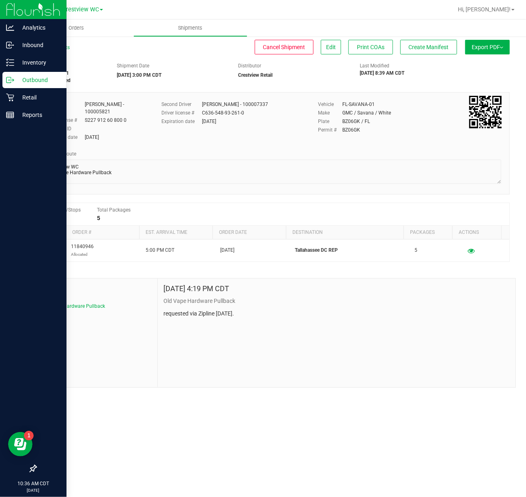 The image size is (526, 497). I want to click on span: Cancel Shipment, so click(284, 47).